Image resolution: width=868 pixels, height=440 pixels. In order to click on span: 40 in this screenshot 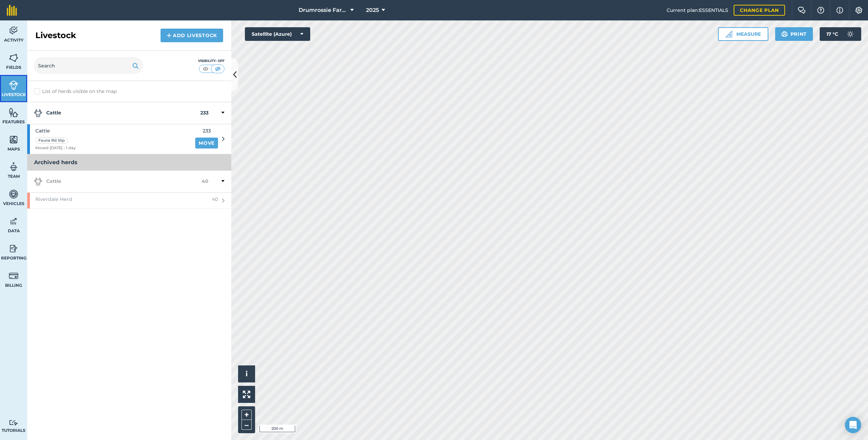, I will do `click(215, 199)`.